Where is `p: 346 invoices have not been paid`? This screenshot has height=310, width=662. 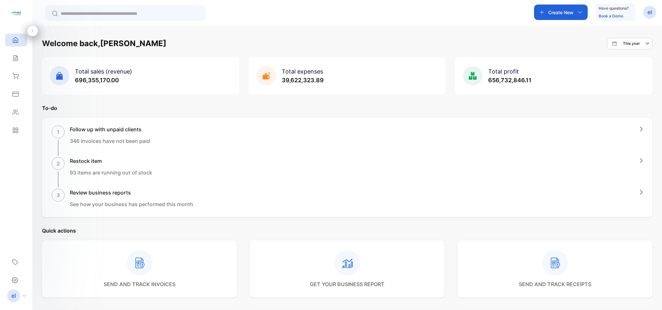 p: 346 invoices have not been paid is located at coordinates (110, 141).